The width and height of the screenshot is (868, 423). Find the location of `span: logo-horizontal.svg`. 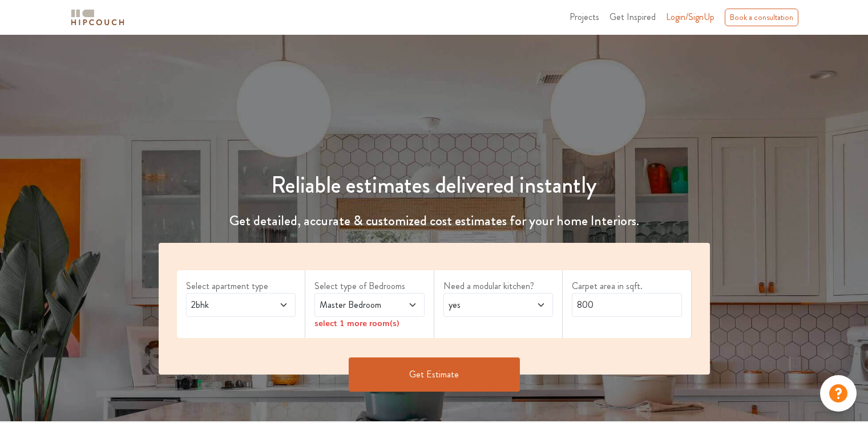

span: logo-horizontal.svg is located at coordinates (97, 17).